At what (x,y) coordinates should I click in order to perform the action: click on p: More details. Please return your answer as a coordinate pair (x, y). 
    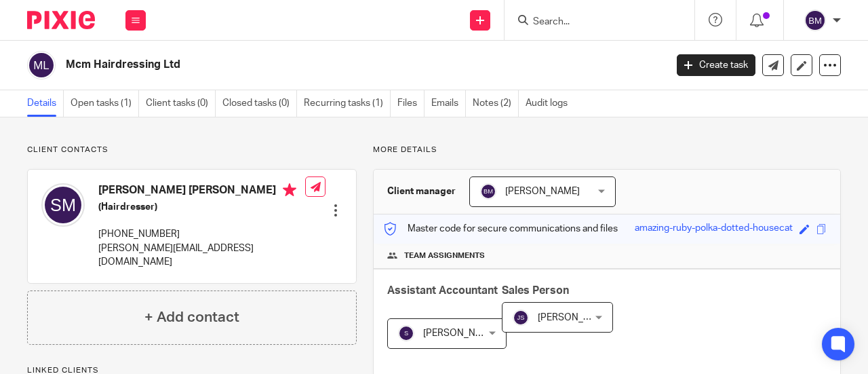
    Looking at the image, I should click on (606, 150).